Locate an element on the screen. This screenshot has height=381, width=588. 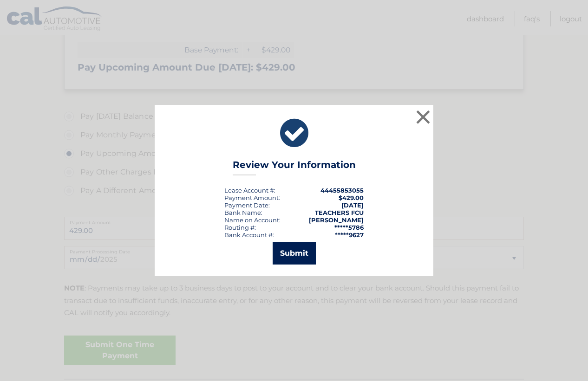
span: Payment Date is located at coordinates (246, 205).